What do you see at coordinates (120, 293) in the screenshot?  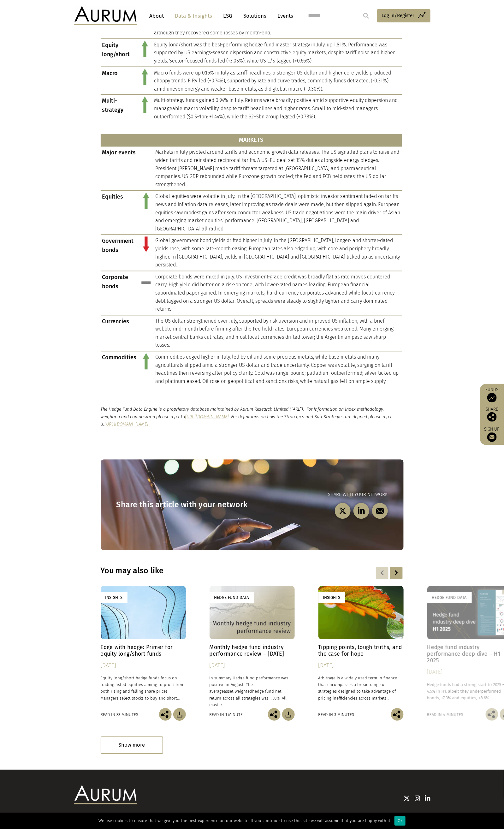 I see `td: Corporate bonds` at bounding box center [120, 293].